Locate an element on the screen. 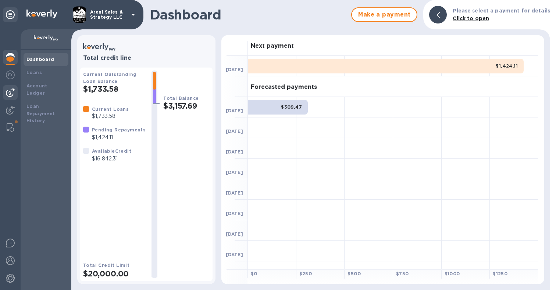  b: $309.47 is located at coordinates (291, 107).